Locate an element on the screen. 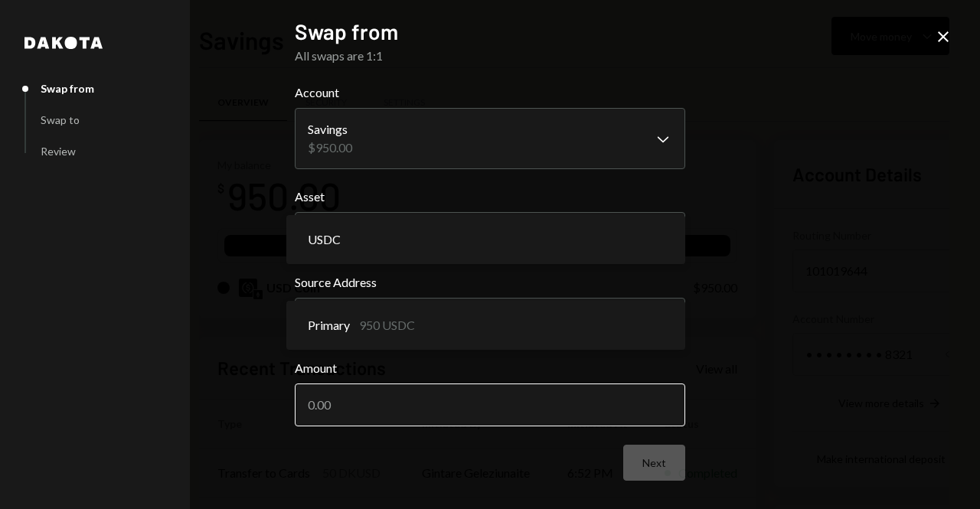 This screenshot has height=509, width=980. h2: Swap from is located at coordinates (490, 31).